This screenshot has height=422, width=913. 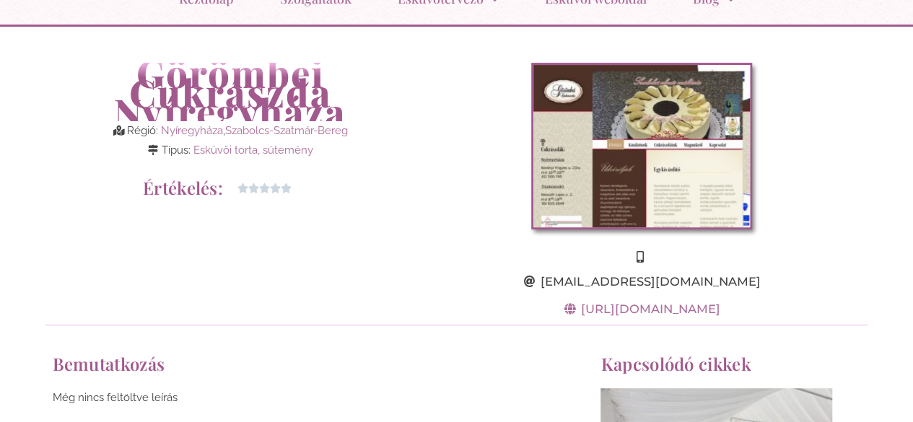 What do you see at coordinates (253, 150) in the screenshot?
I see `a: Esküvői torta, sütemény` at bounding box center [253, 150].